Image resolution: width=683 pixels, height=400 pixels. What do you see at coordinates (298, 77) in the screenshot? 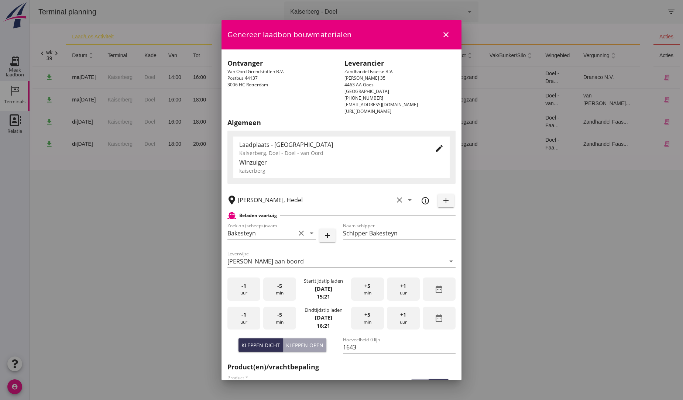
I see `div: Deurne` at bounding box center [298, 77].